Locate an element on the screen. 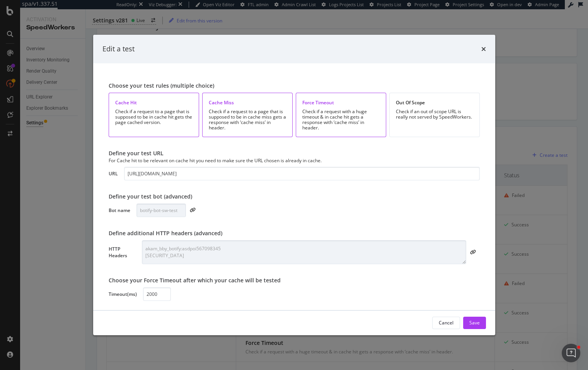 The width and height of the screenshot is (588, 370). div: Define your test URL is located at coordinates (294, 154).